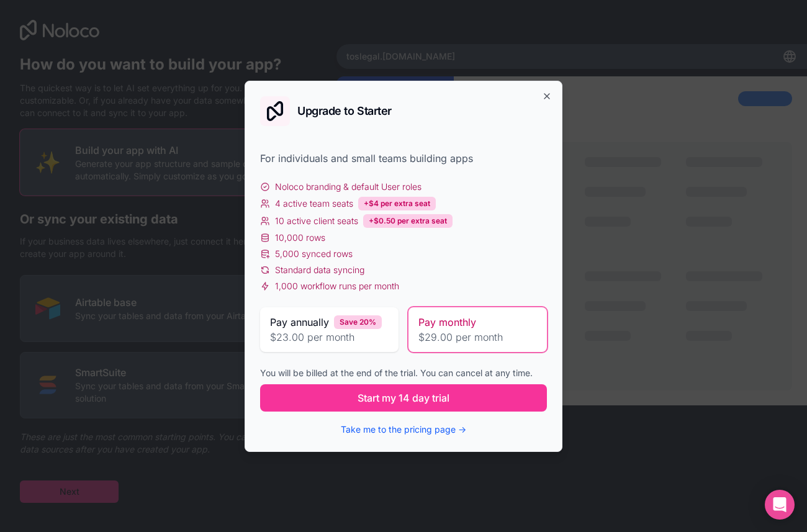  Describe the element at coordinates (299, 238) in the screenshot. I see `span: 10,000 rows` at that location.